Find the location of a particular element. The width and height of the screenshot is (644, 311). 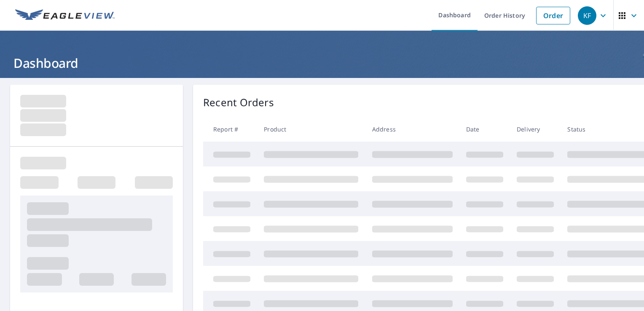

div: KF is located at coordinates (587, 15).